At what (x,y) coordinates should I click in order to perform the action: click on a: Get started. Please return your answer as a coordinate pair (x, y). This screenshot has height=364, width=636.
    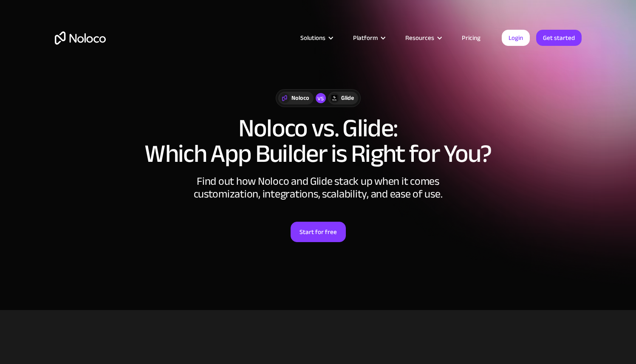
    Looking at the image, I should click on (559, 38).